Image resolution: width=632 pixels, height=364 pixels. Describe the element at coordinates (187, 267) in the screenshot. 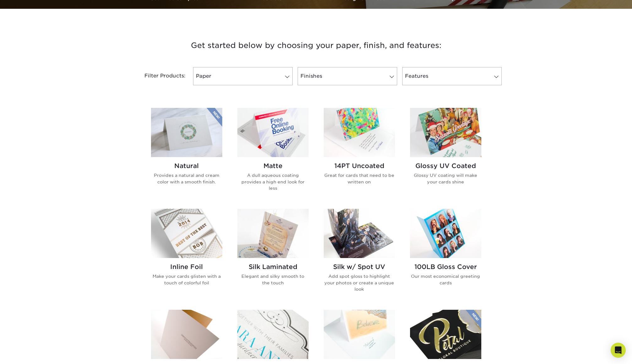

I see `h2: Inline Foil` at that location.